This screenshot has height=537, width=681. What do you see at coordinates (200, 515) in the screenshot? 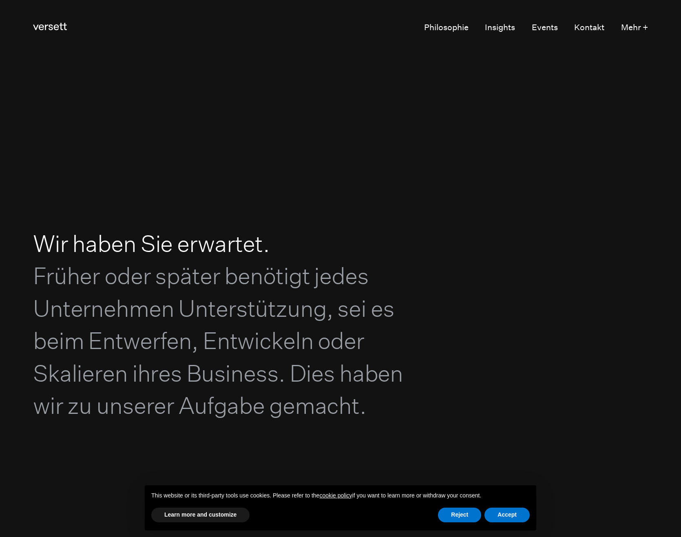
I see `button: Learn more and customize` at bounding box center [200, 515].